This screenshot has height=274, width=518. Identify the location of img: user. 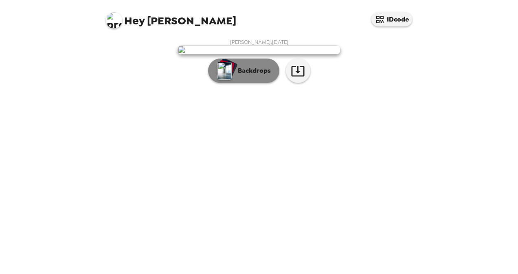
(259, 50).